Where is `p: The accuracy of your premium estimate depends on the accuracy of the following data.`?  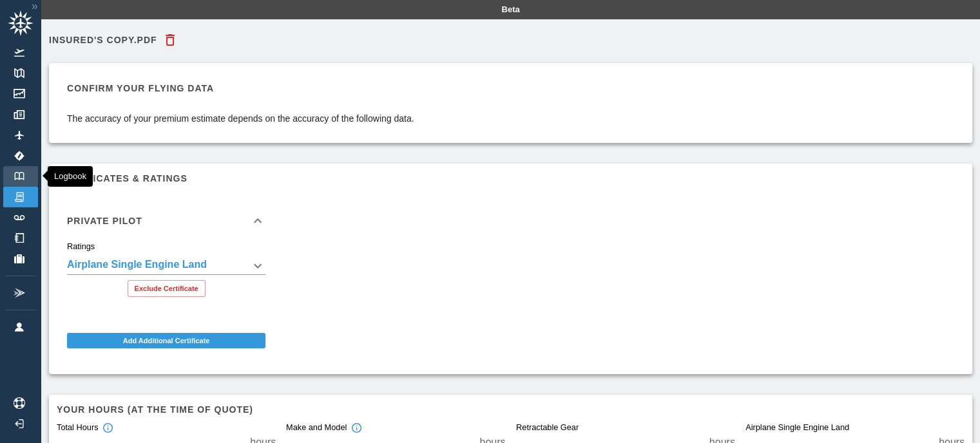
p: The accuracy of your premium estimate depends on the accuracy of the following data. is located at coordinates (241, 118).